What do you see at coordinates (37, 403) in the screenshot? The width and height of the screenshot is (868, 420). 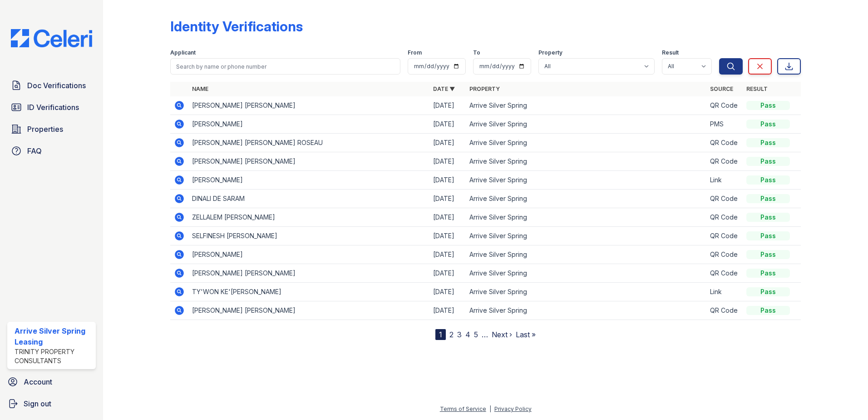 I see `span: Sign out` at bounding box center [37, 403].